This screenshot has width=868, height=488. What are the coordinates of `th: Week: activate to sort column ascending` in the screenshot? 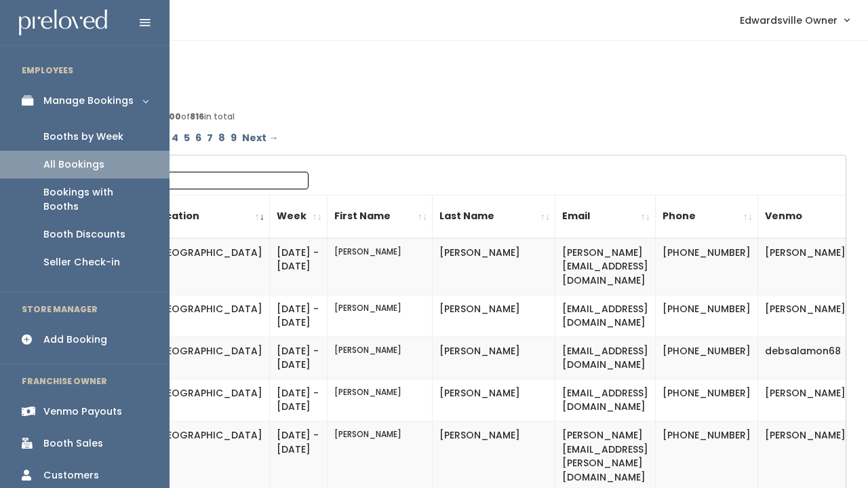 It's located at (298, 216).